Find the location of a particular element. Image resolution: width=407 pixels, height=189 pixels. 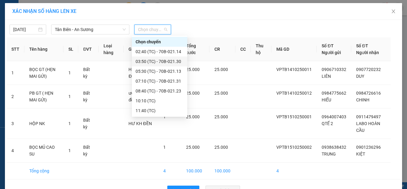

td: BỌC MỦ CAO SU is located at coordinates (44, 151).